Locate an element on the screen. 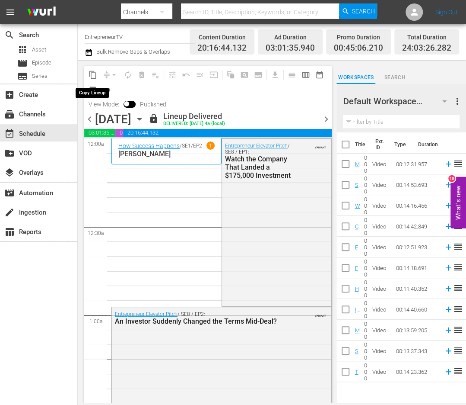  span: Bulk Remove Gaps & Overlaps is located at coordinates (133, 51).